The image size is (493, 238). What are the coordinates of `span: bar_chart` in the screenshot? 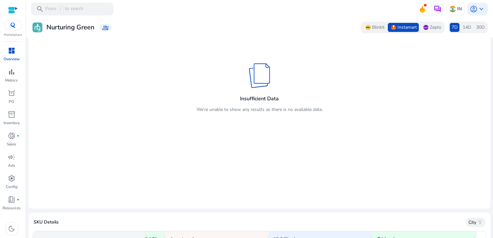 It's located at (12, 72).